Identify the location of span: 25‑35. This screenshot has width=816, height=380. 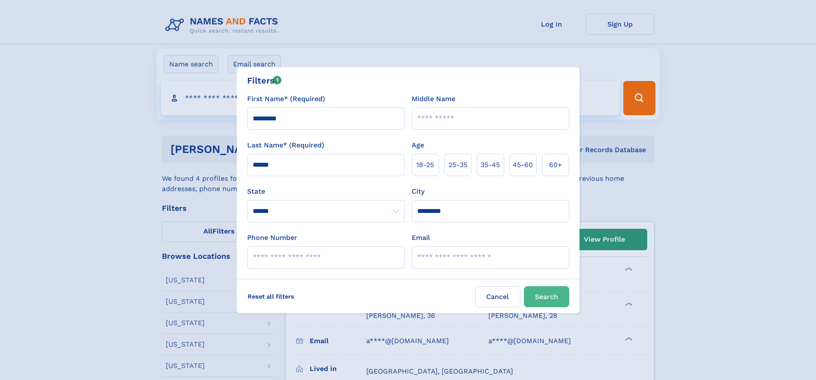
(458, 165).